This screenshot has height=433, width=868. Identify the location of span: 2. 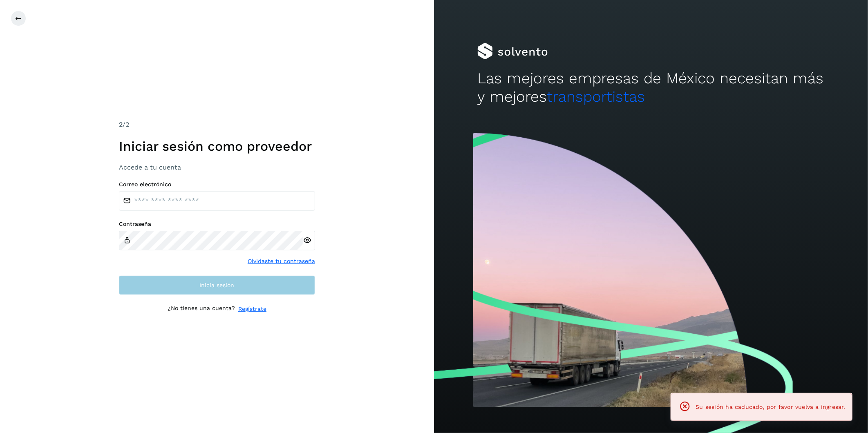
(120, 124).